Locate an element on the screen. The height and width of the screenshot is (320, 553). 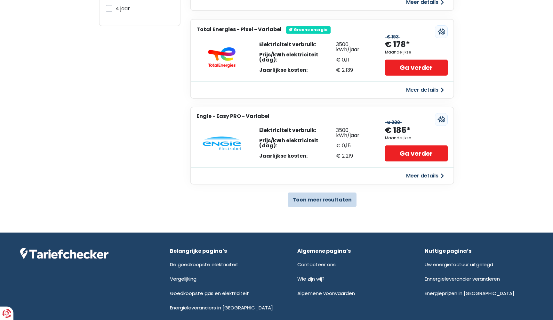
a: Wie zijn wij? is located at coordinates (311, 278).